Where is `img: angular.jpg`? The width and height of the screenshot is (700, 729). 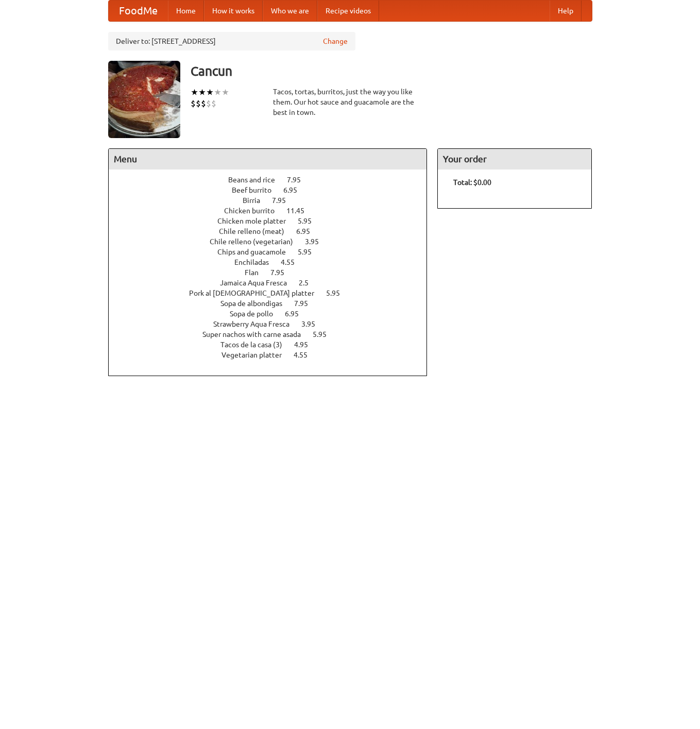
img: angular.jpg is located at coordinates (144, 99).